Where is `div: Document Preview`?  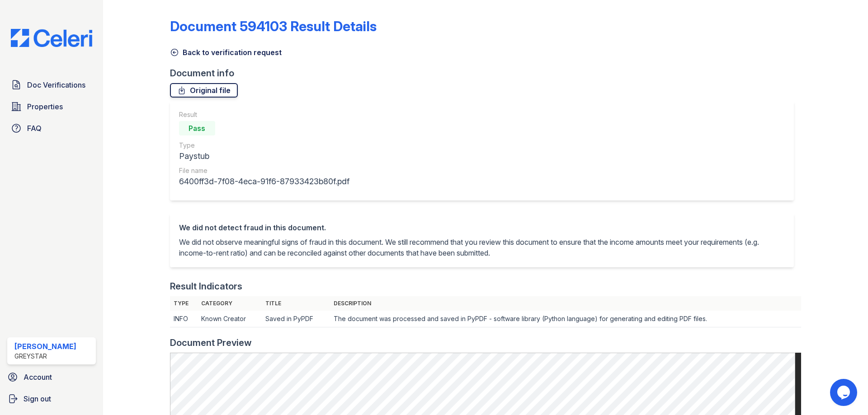
div: Document Preview is located at coordinates (211, 343).